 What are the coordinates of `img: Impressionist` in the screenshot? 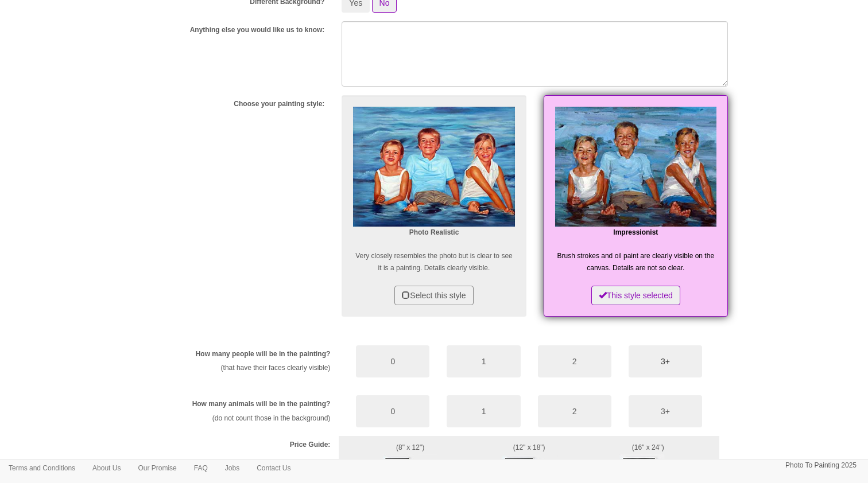 It's located at (636, 167).